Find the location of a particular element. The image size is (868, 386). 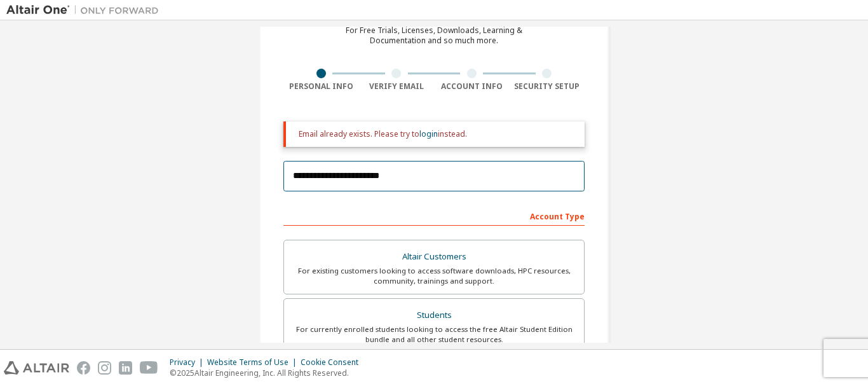

img: altair_logo.svg is located at coordinates (36, 368).